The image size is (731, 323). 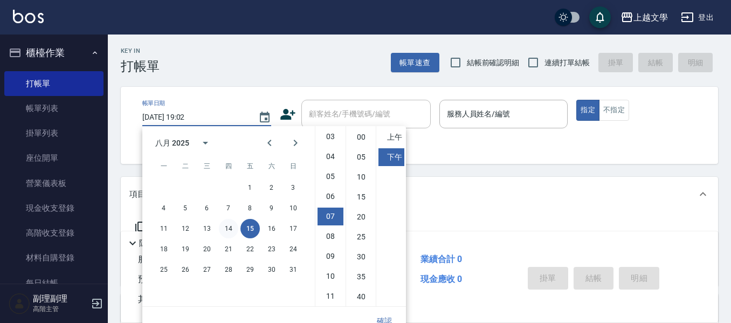 What do you see at coordinates (391, 157) in the screenshot?
I see `li: 下午` at bounding box center [391, 157].